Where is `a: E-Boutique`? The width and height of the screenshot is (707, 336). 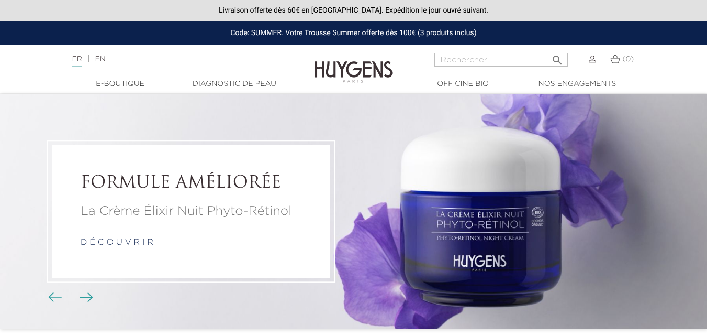
a: E-Boutique is located at coordinates (120, 84).